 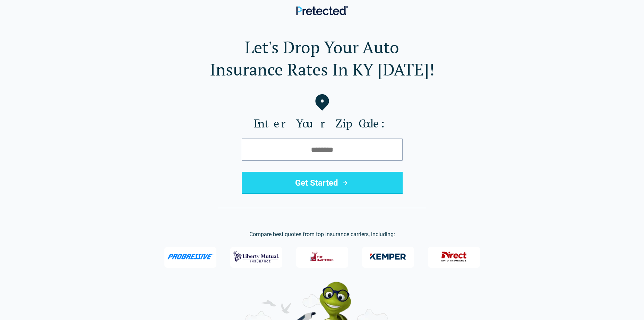 I want to click on img: Liberty Mutual, so click(x=256, y=257).